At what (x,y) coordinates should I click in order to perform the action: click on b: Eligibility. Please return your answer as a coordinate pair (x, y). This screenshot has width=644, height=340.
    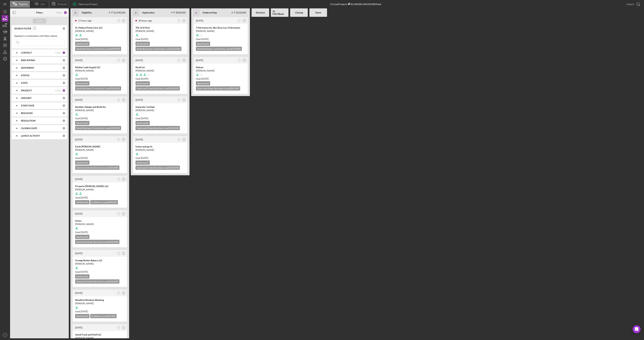
    Looking at the image, I should click on (87, 13).